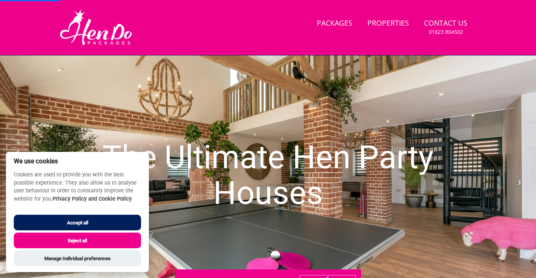 The height and width of the screenshot is (278, 536). I want to click on h1: The Ultimate Hen Party Houses, so click(268, 175).